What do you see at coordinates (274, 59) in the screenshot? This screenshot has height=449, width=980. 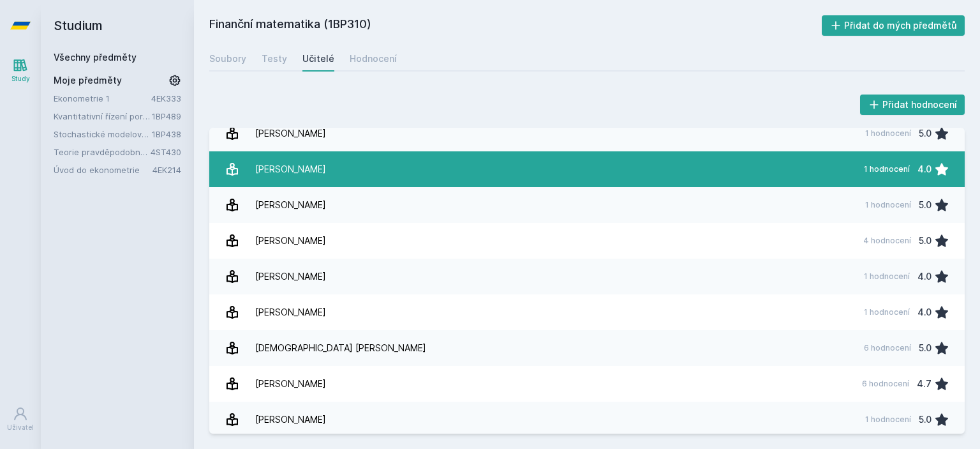 I see `div: Testy` at bounding box center [274, 59].